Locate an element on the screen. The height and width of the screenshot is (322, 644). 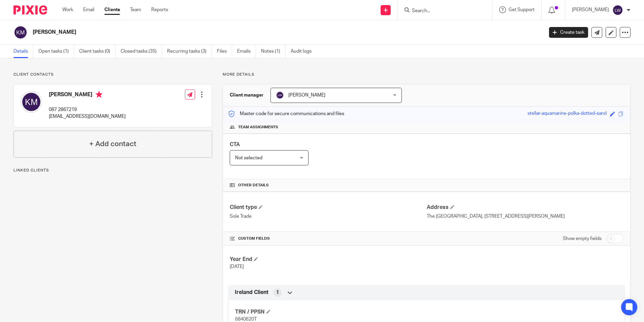
a: Emails is located at coordinates (247, 51).